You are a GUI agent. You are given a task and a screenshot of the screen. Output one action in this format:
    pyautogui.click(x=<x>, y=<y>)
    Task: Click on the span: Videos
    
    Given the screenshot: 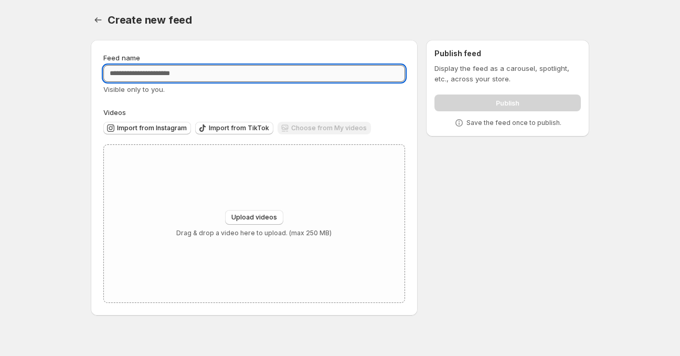 What is the action you would take?
    pyautogui.click(x=114, y=112)
    